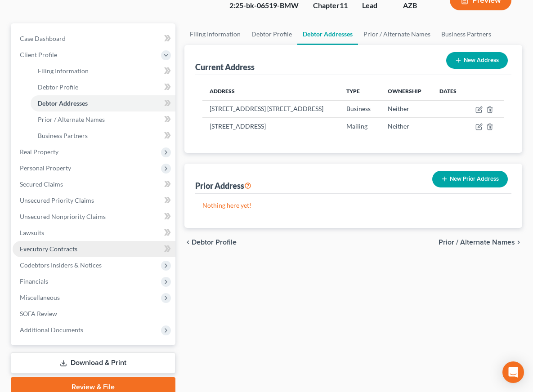 This screenshot has width=533, height=392. What do you see at coordinates (49, 249) in the screenshot?
I see `span: Executory Contracts` at bounding box center [49, 249].